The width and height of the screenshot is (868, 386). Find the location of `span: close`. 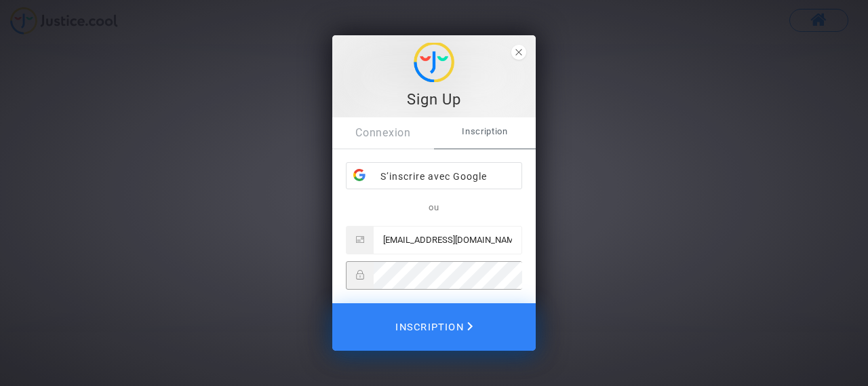

span: close is located at coordinates (518, 52).